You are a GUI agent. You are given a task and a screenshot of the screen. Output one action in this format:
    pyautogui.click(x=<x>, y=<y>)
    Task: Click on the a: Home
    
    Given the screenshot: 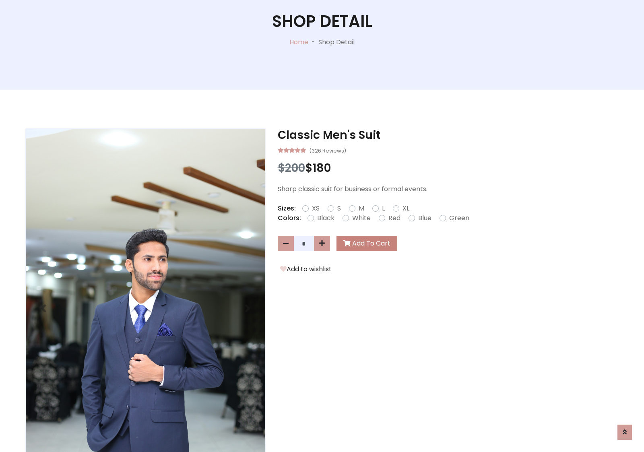 What is the action you would take?
    pyautogui.click(x=299, y=42)
    